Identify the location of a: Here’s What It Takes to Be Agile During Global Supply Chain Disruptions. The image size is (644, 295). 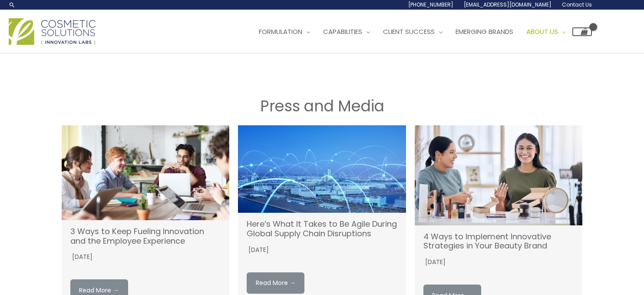
(322, 229).